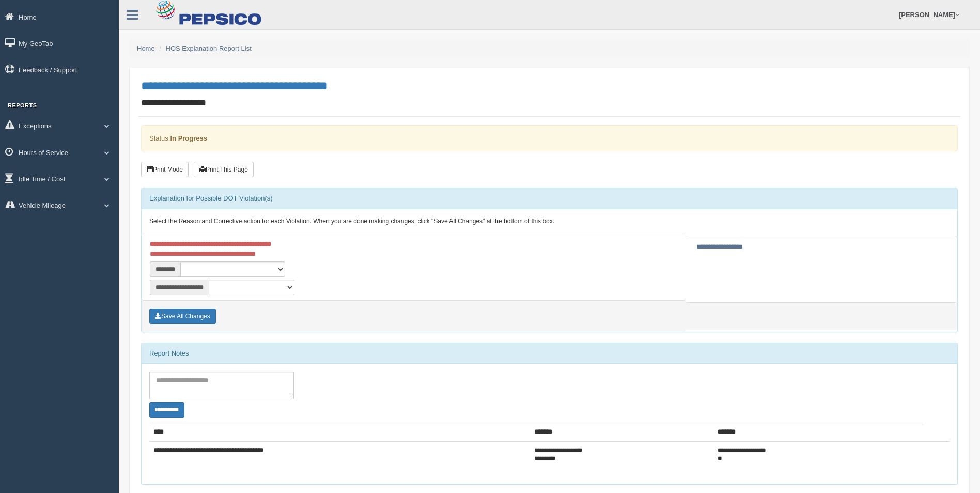 This screenshot has height=493, width=980. I want to click on div: Select the Reason and Corrective action for each Violation. When you are done making changes, cli..., so click(549, 222).